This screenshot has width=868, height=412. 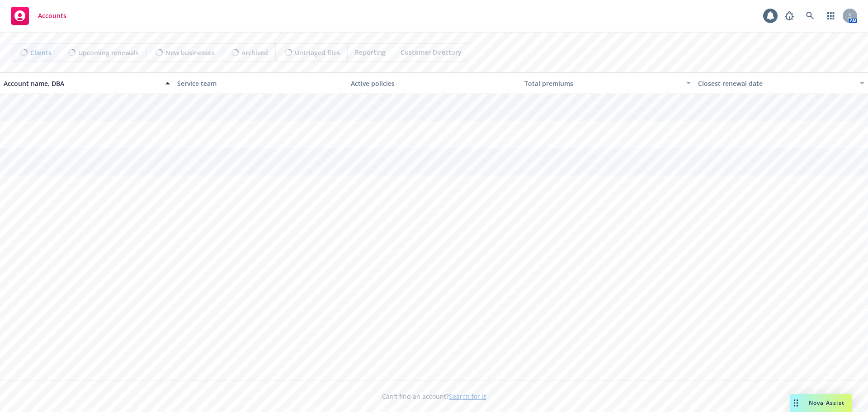 What do you see at coordinates (831, 16) in the screenshot?
I see `a: Switch app` at bounding box center [831, 16].